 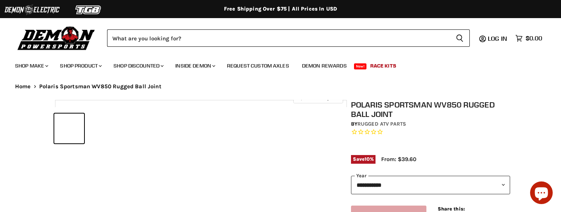 I want to click on select: year, so click(x=430, y=185).